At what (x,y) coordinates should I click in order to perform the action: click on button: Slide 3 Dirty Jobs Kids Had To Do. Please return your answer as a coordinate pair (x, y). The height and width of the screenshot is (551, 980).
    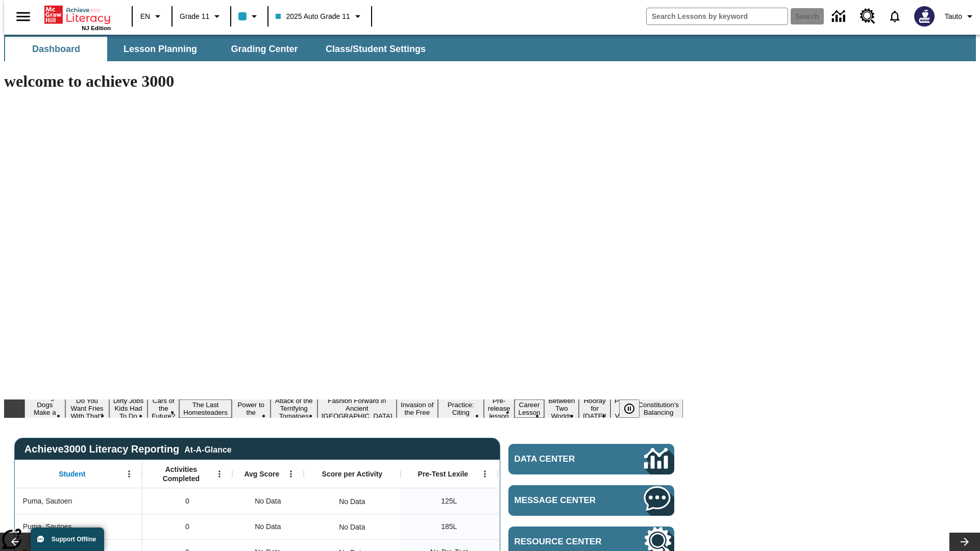
    Looking at the image, I should click on (129, 408).